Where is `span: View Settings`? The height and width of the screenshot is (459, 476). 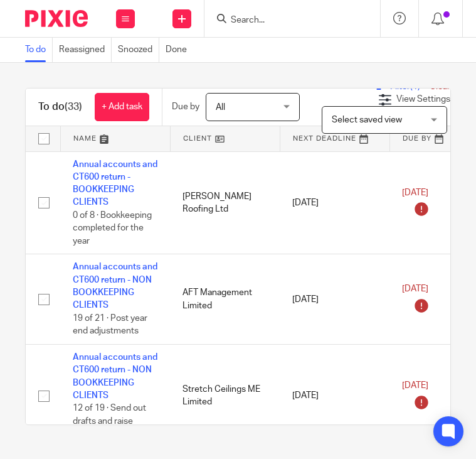 span: View Settings is located at coordinates (424, 99).